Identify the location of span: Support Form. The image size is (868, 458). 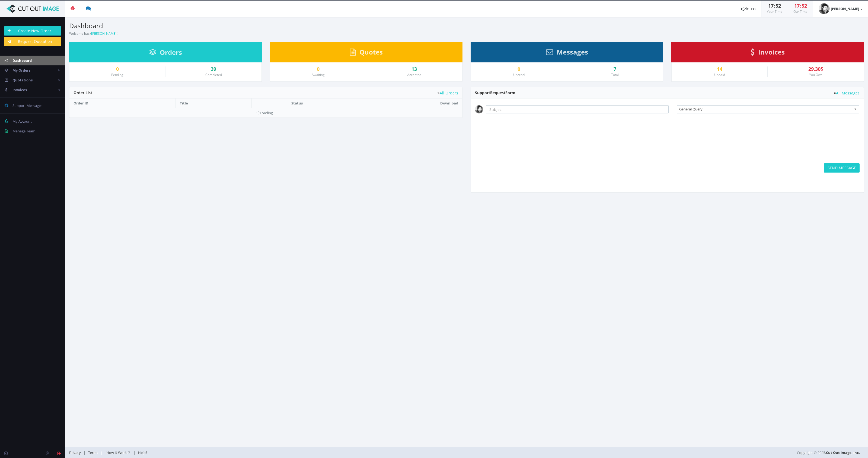
(495, 93).